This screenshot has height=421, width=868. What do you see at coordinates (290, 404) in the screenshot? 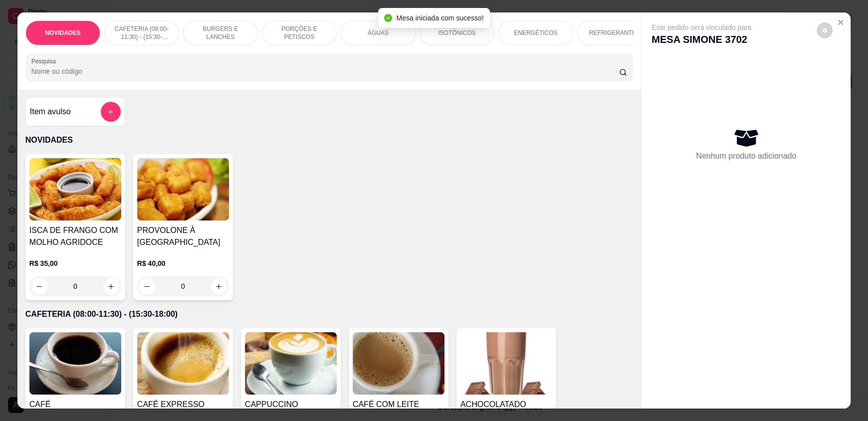
I see `h4: CAPPUCCINO` at bounding box center [290, 404].